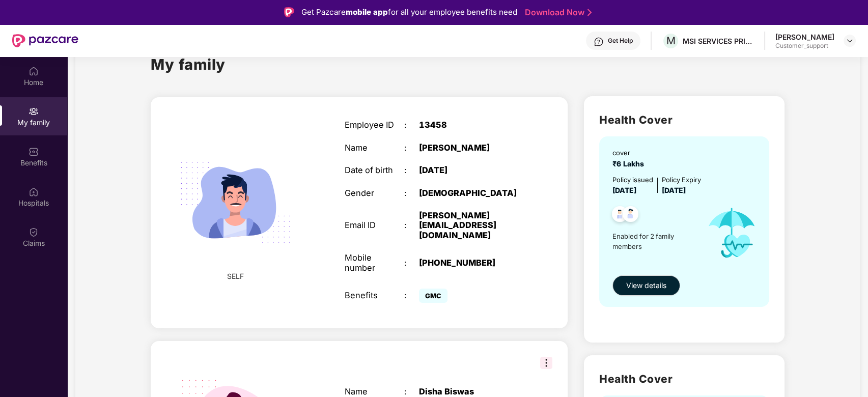 The height and width of the screenshot is (397, 868). I want to click on img: svg+xml;base64,PHN2ZyBpZD0iSGVscC0zMngzMiIgeG1sbnM9Imh0dHA6Ly93d3cudzMub3JnLzIwMDAvc3ZnIiB3aWR0aD..., so click(599, 42).